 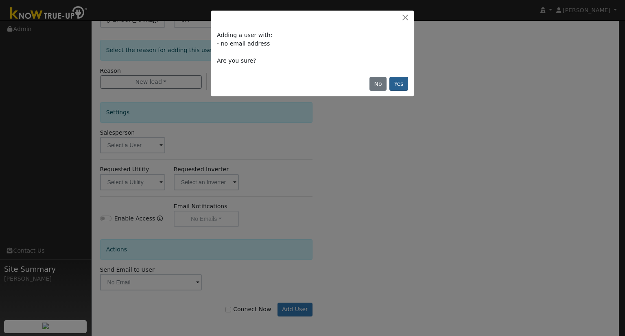 What do you see at coordinates (399, 84) in the screenshot?
I see `button: Yes` at bounding box center [399, 84].